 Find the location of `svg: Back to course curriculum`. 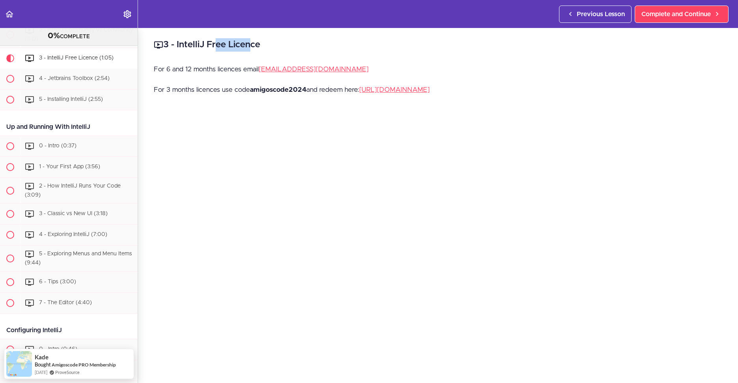

svg: Back to course curriculum is located at coordinates (9, 14).